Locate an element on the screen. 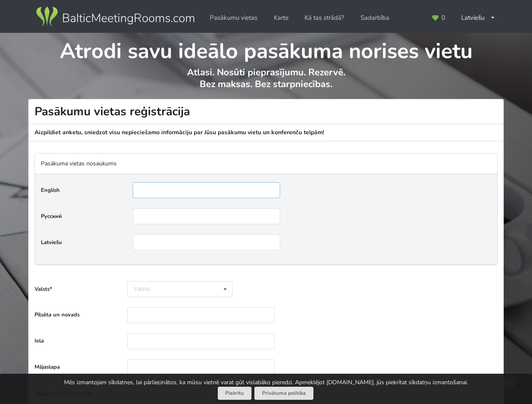  label: Pilsēta un novads is located at coordinates (77, 315).